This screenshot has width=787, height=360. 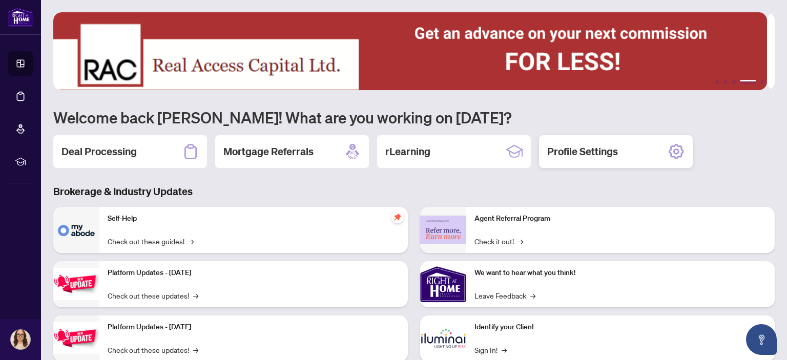 I want to click on button: 2, so click(x=726, y=82).